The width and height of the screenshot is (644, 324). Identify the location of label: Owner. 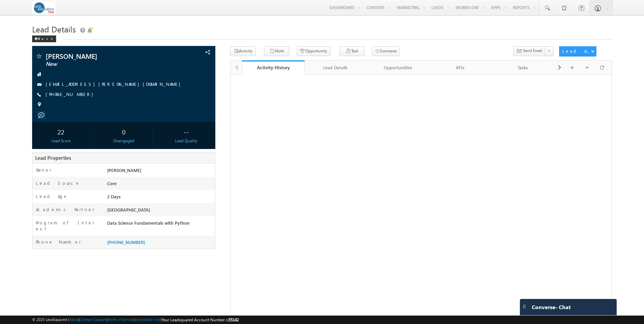
(44, 170).